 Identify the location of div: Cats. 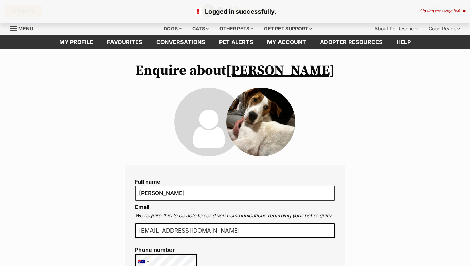
(201, 29).